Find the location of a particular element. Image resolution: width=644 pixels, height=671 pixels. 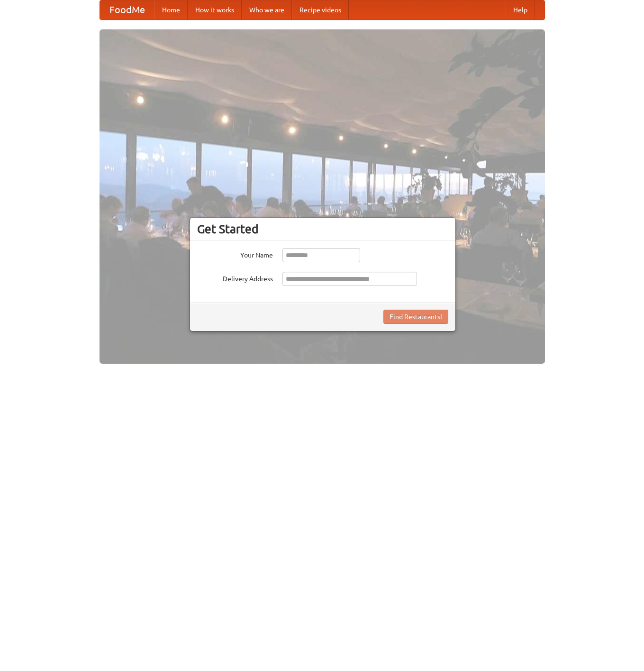

label: Your Name is located at coordinates (235, 253).